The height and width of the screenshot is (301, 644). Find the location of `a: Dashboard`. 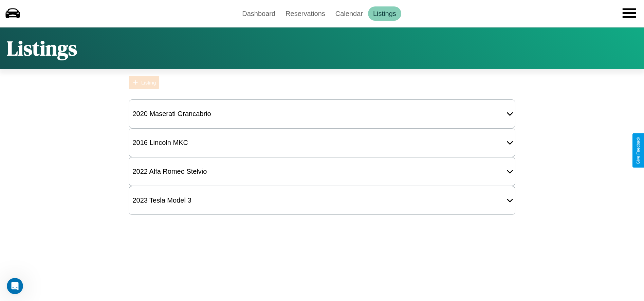

a: Dashboard is located at coordinates (259, 14).